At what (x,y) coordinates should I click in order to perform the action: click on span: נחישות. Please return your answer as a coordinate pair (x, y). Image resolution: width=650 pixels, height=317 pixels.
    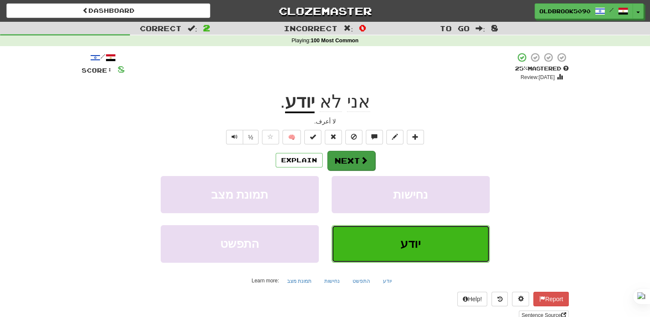
    Looking at the image, I should click on (411, 195).